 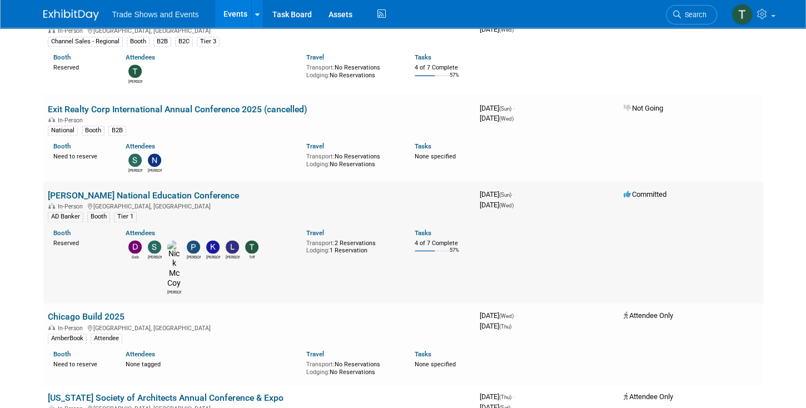 What do you see at coordinates (125, 217) in the screenshot?
I see `div: Tier 1` at bounding box center [125, 217].